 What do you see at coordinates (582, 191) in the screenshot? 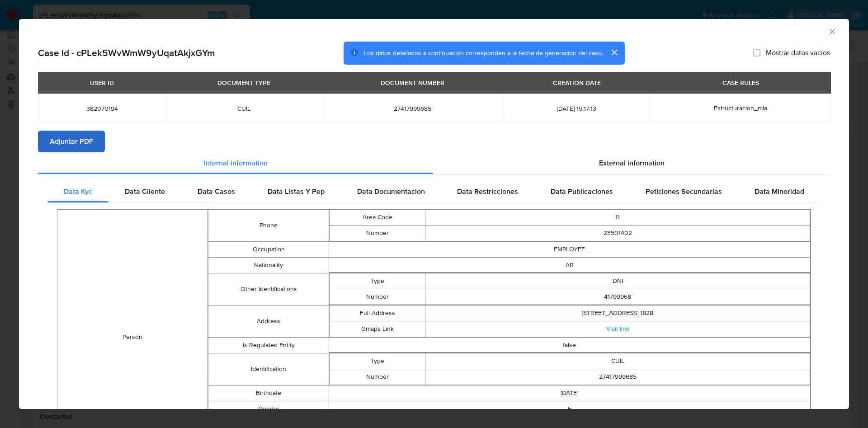
I see `span: Data Publicaciones` at bounding box center [582, 191].